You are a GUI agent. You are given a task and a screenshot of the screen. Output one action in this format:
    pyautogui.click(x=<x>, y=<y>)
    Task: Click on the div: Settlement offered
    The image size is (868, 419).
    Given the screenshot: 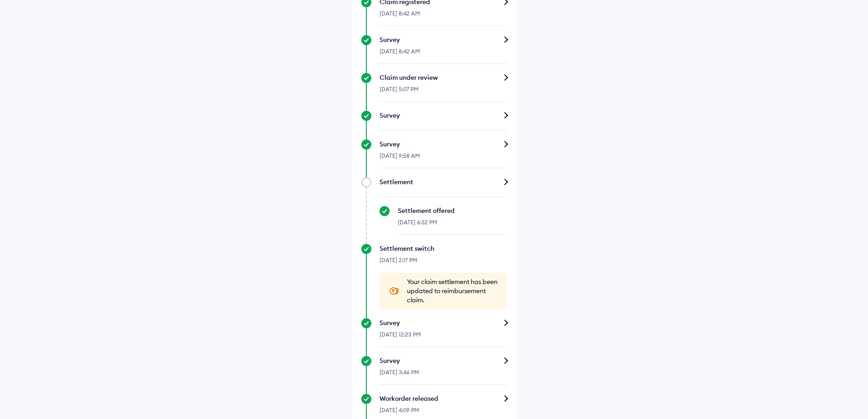 What is the action you would take?
    pyautogui.click(x=453, y=210)
    